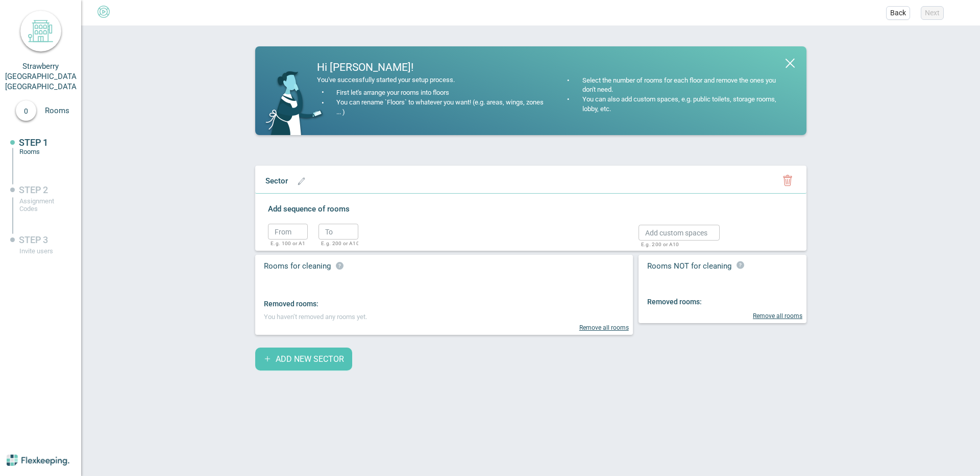 The height and width of the screenshot is (476, 980). I want to click on div: You've successfully started your setup process., so click(431, 80).